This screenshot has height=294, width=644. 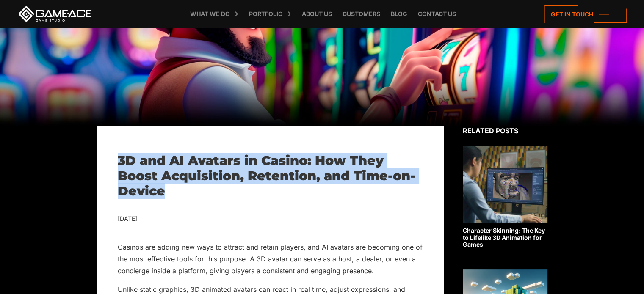 What do you see at coordinates (505, 184) in the screenshot?
I see `img: Related` at bounding box center [505, 184].